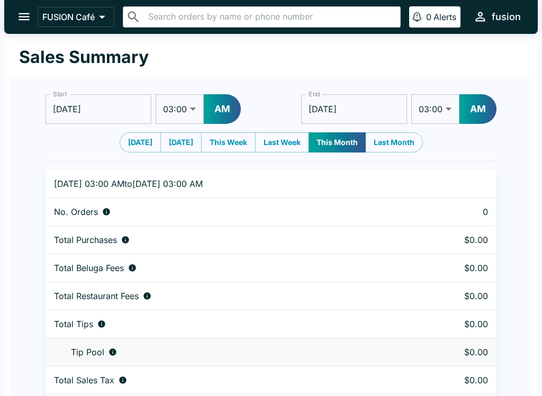  What do you see at coordinates (89, 268) in the screenshot?
I see `p: Total Beluga Fees` at bounding box center [89, 268].